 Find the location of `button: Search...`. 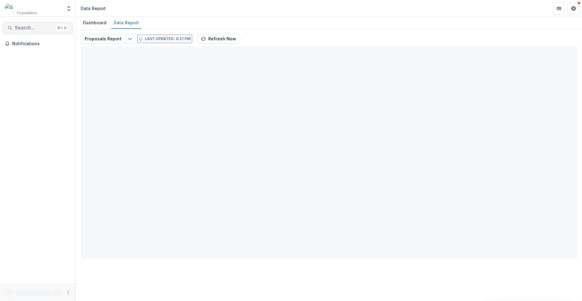

button: Search... is located at coordinates (38, 28).